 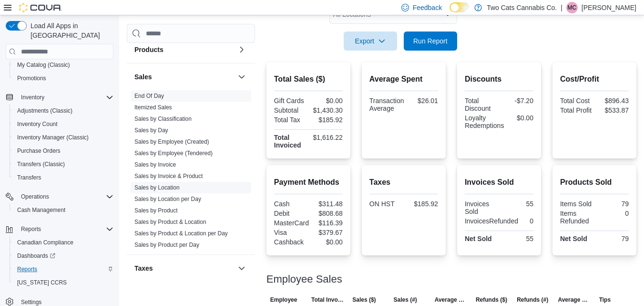 What do you see at coordinates (290, 232) in the screenshot?
I see `div: Visa` at bounding box center [290, 232].